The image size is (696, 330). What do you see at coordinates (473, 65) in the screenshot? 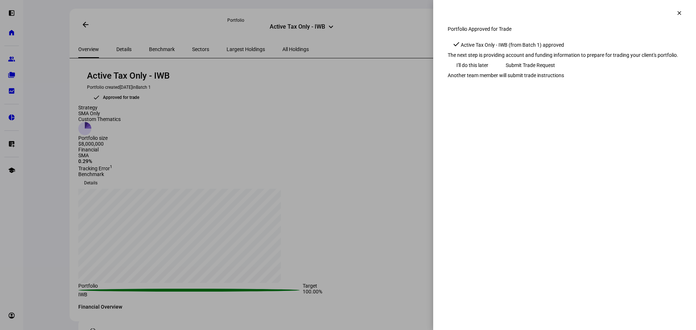
I see `button: I'll do this later` at bounding box center [473, 65].